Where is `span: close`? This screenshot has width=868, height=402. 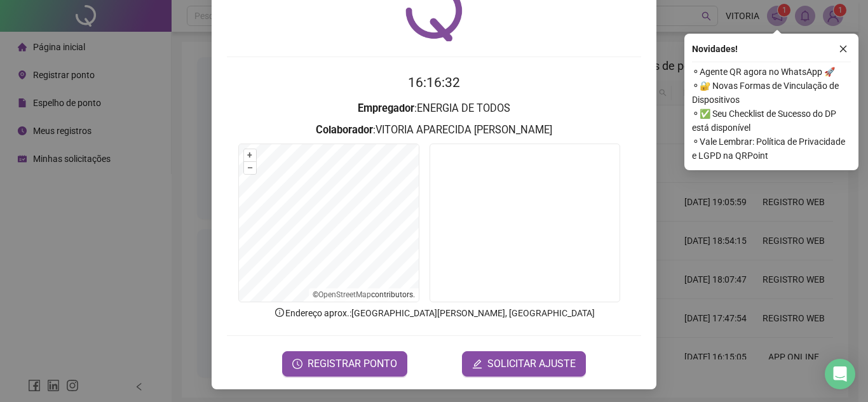
span: close is located at coordinates (843, 49).